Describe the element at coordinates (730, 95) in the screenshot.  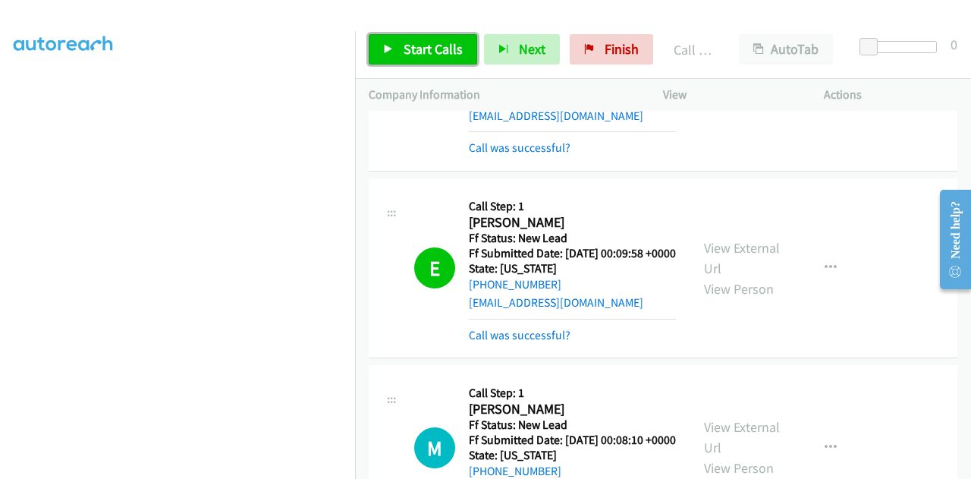
I see `p: View` at that location.